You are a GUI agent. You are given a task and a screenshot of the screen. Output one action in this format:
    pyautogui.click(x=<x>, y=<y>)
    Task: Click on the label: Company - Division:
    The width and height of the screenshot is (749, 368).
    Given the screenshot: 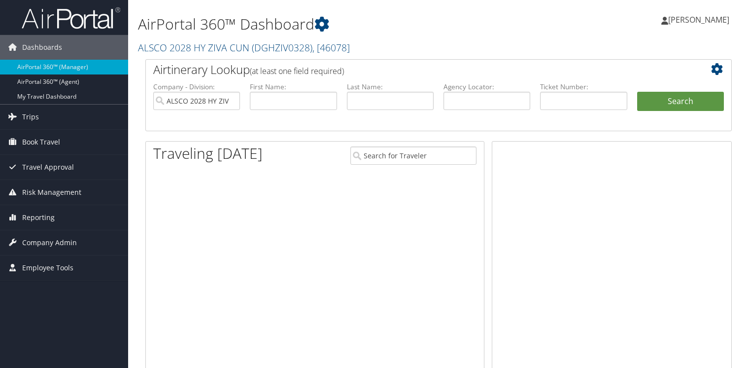 What is the action you would take?
    pyautogui.click(x=197, y=87)
    